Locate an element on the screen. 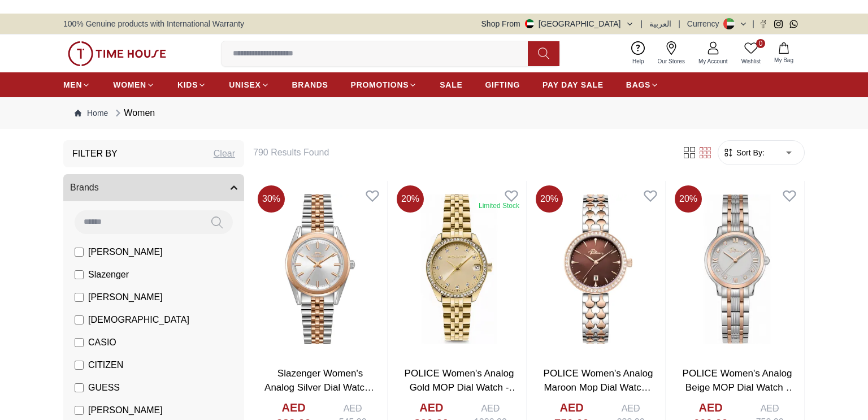 The width and height of the screenshot is (868, 420). span: UNISEX is located at coordinates (244, 85).